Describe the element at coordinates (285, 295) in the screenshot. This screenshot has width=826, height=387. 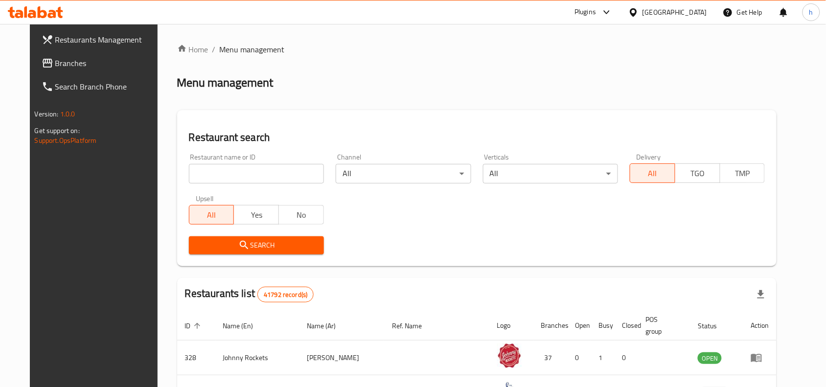
I see `div: Total records count` at that location.